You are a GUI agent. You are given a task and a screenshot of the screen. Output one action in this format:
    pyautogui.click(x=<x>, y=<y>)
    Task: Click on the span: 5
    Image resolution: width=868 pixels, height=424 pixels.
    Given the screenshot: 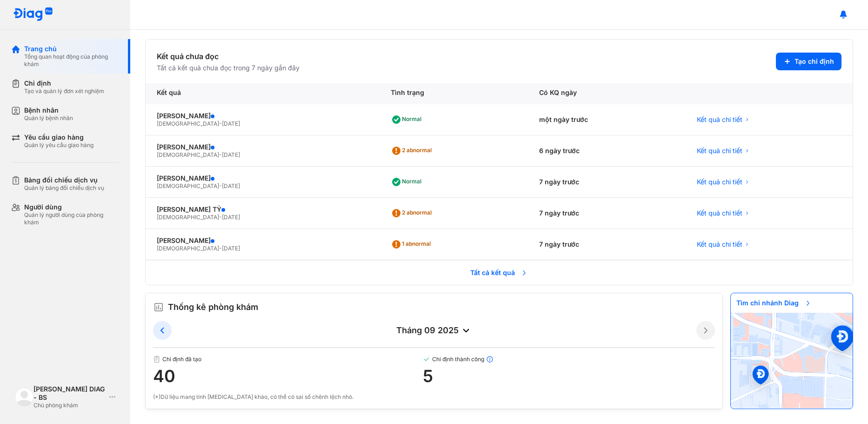 What is the action you would take?
    pyautogui.click(x=569, y=376)
    